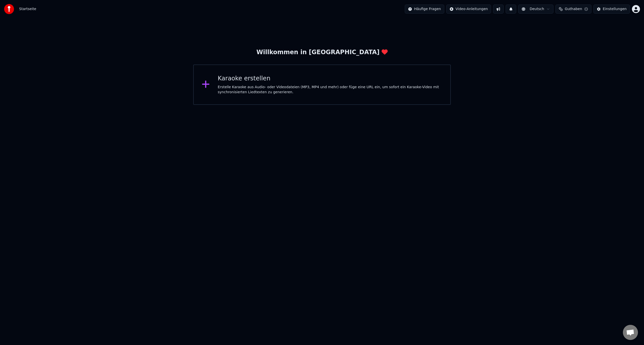 This screenshot has width=644, height=345. I want to click on nav: breadcrumb, so click(28, 9).